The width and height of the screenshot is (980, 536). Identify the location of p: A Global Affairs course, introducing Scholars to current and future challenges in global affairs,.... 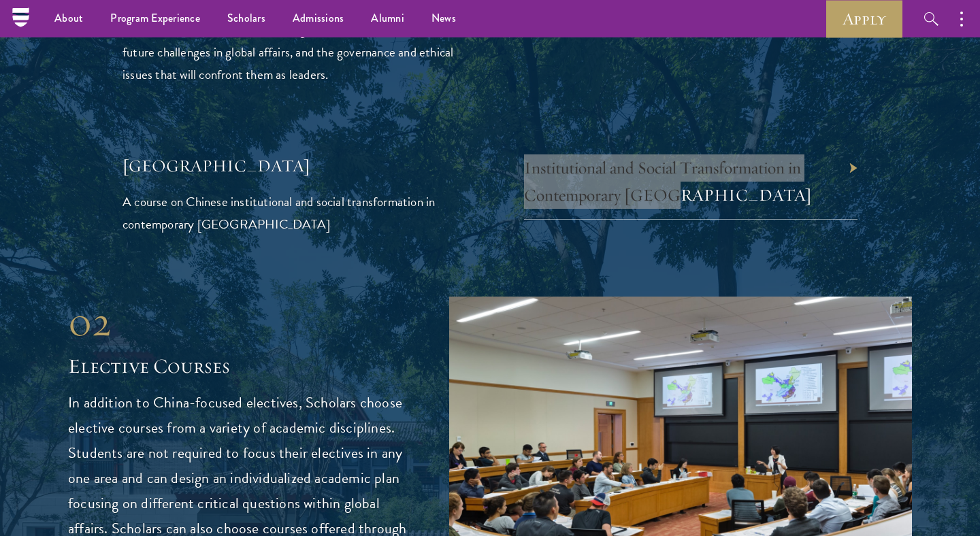
(289, 52).